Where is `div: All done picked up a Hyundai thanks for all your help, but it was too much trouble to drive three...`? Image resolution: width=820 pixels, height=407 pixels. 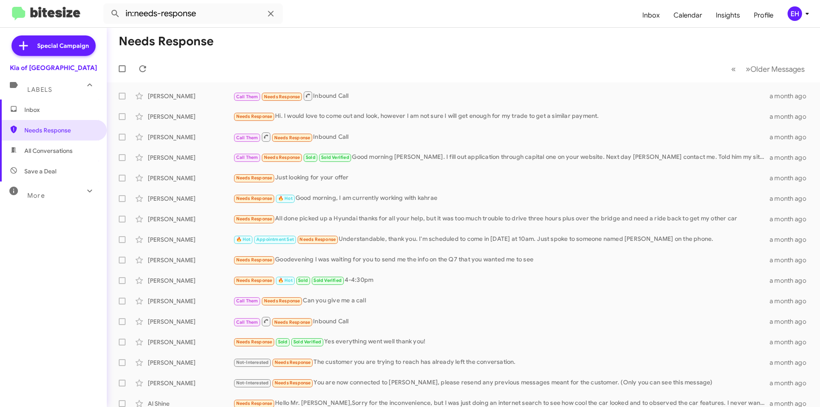
div: All done picked up a Hyundai thanks for all your help, but it was too much trouble to drive three... is located at coordinates (501, 219).